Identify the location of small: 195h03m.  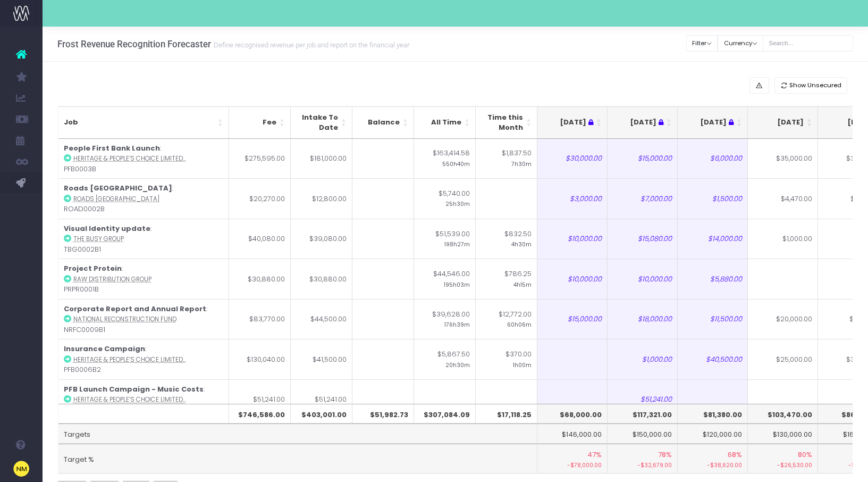
(456, 284).